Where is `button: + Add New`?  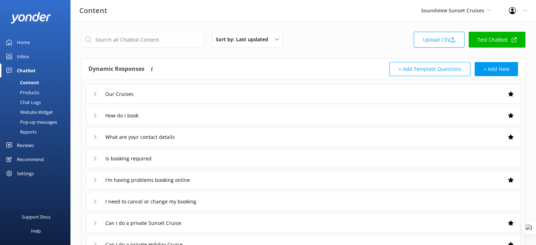
button: + Add New is located at coordinates (496, 69).